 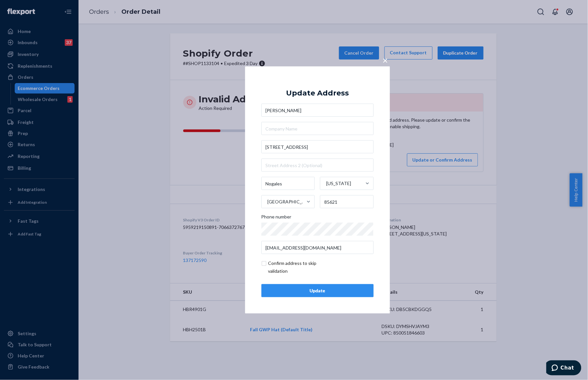 I want to click on input: ZIP Code, so click(x=347, y=202).